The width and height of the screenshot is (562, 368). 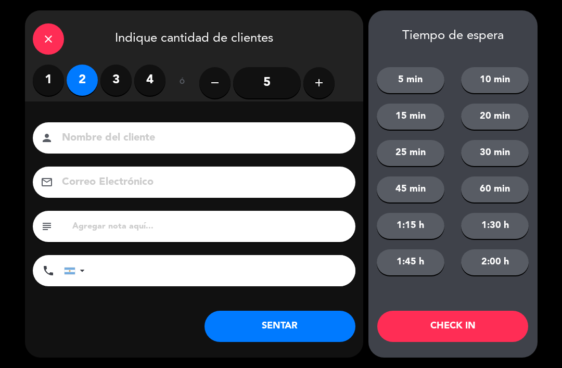 What do you see at coordinates (319, 83) in the screenshot?
I see `button: add` at bounding box center [319, 83].